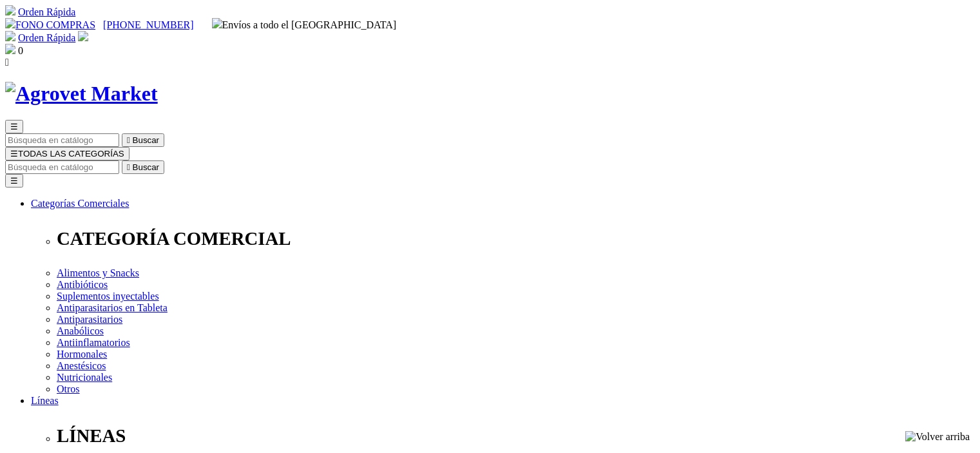 The width and height of the screenshot is (980, 453). Describe the element at coordinates (937, 437) in the screenshot. I see `img: Volver arriba` at that location.